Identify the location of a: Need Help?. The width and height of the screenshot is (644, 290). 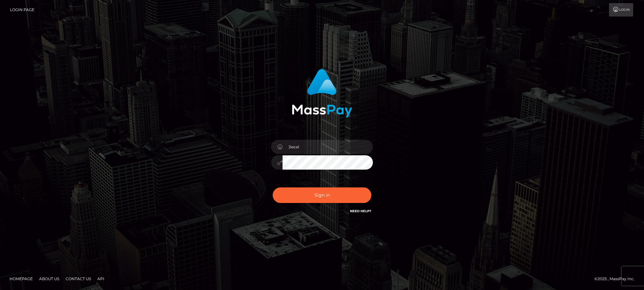
(360, 211).